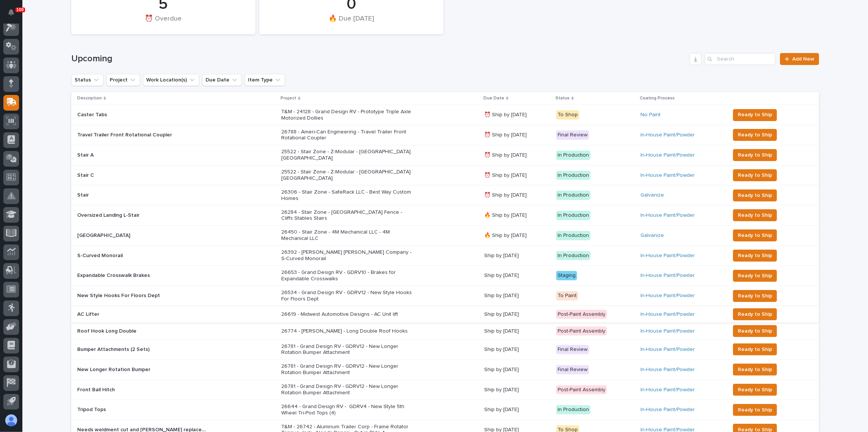 The height and width of the screenshot is (432, 868). Describe the element at coordinates (93, 114) in the screenshot. I see `p: Caster Tabs` at that location.